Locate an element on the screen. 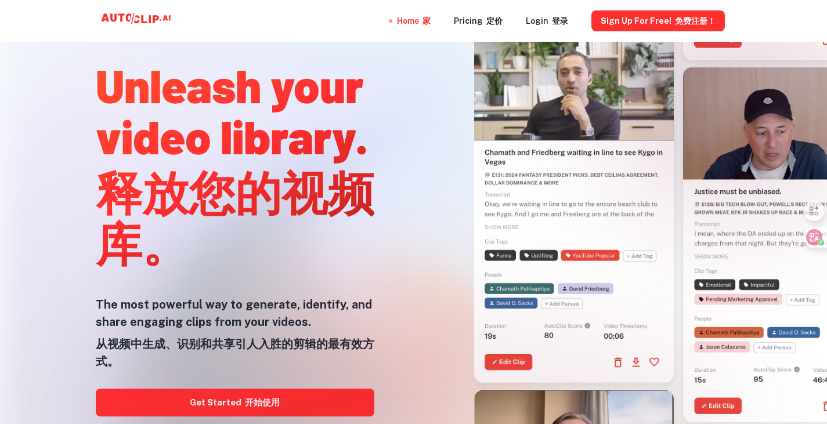 The image size is (827, 424). font: 定价 is located at coordinates (494, 21).